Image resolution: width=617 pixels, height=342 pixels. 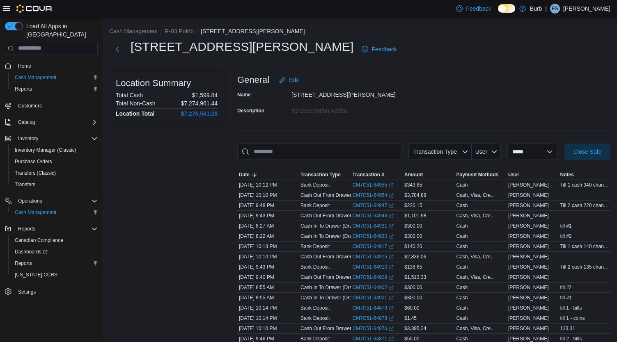 What do you see at coordinates (51, 139) in the screenshot?
I see `button: Inventory` at bounding box center [51, 139].